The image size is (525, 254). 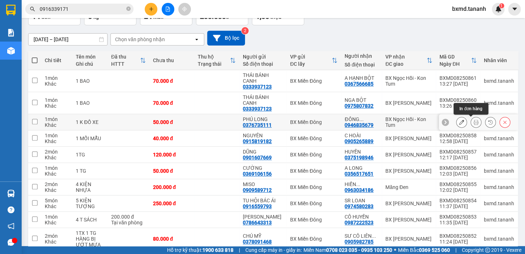 What do you see at coordinates (359, 157) in the screenshot?
I see `div: 0375198946` at bounding box center [359, 157].